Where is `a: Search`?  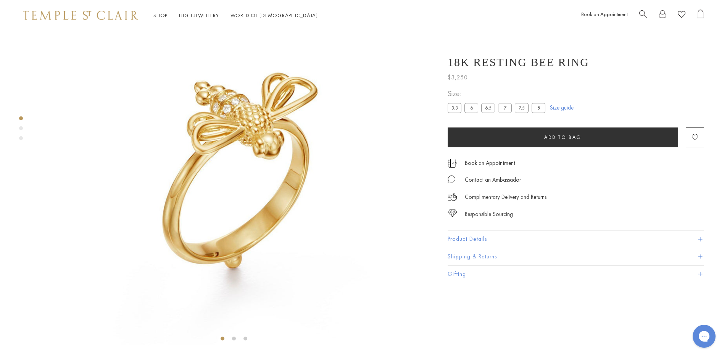 a: Search is located at coordinates (643, 15).